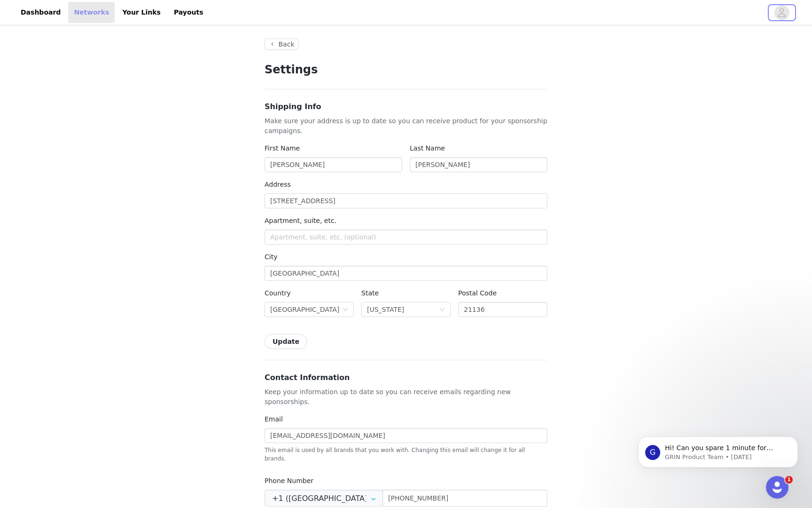 The image size is (812, 508). I want to click on label: Email, so click(273, 419).